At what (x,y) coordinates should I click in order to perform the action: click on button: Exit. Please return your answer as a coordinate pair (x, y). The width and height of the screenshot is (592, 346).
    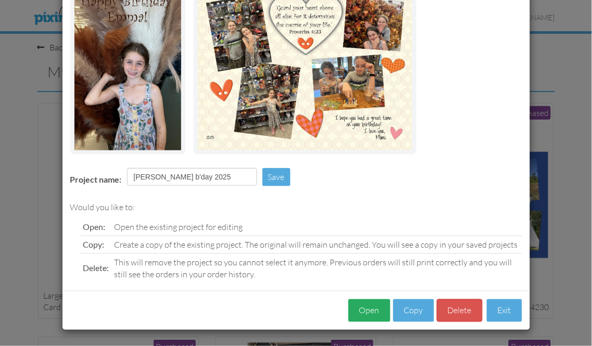
    Looking at the image, I should click on (505, 311).